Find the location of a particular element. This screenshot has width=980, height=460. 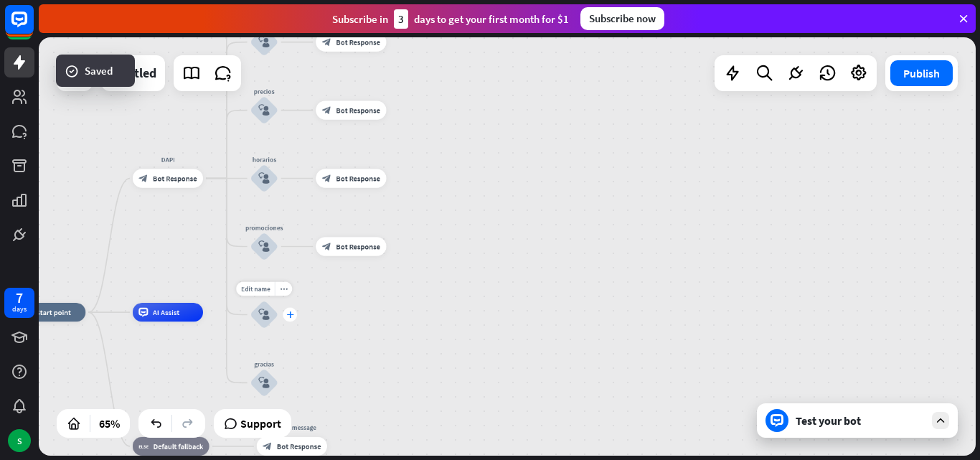

div: 65% is located at coordinates (109, 424).